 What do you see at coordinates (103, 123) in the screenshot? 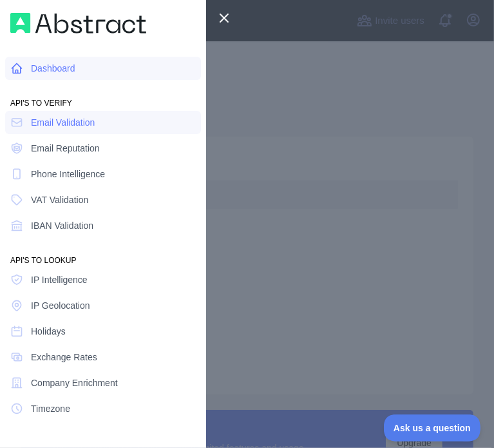
I see `a: Email Validation` at bounding box center [103, 123].